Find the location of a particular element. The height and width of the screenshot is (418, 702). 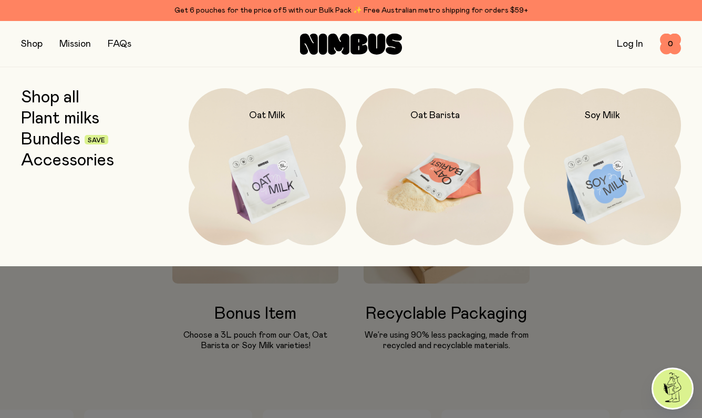

h2: Soy Milk is located at coordinates (602, 116).